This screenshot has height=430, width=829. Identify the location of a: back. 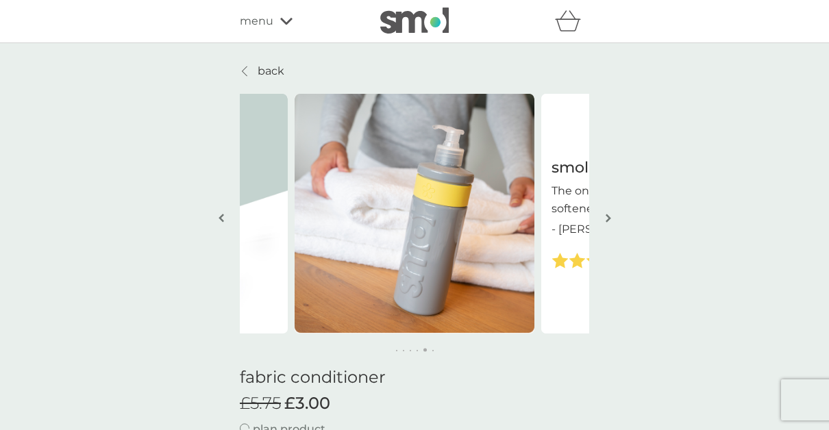
(262, 71).